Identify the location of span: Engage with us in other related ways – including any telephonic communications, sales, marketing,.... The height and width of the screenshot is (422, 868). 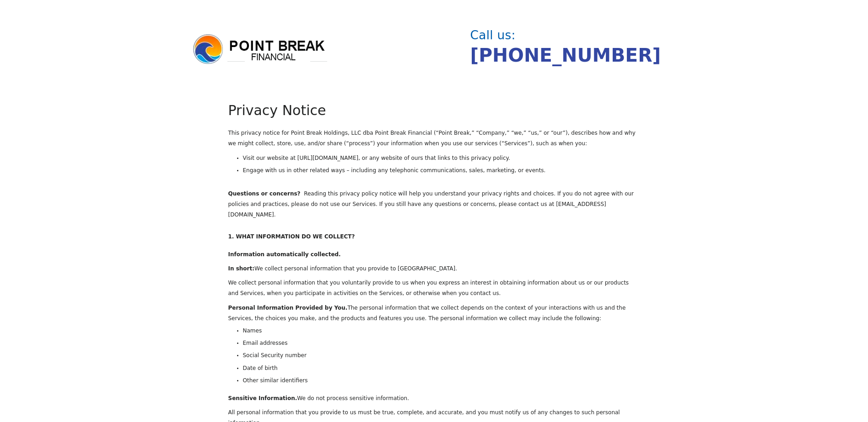
(394, 170).